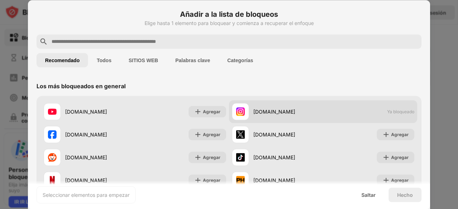 This screenshot has width=458, height=209. Describe the element at coordinates (104, 60) in the screenshot. I see `font: Todos` at that location.